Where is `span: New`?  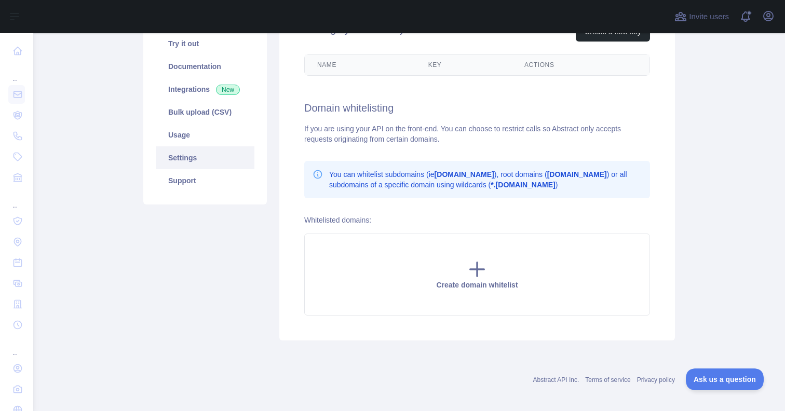 span: New is located at coordinates (228, 90).